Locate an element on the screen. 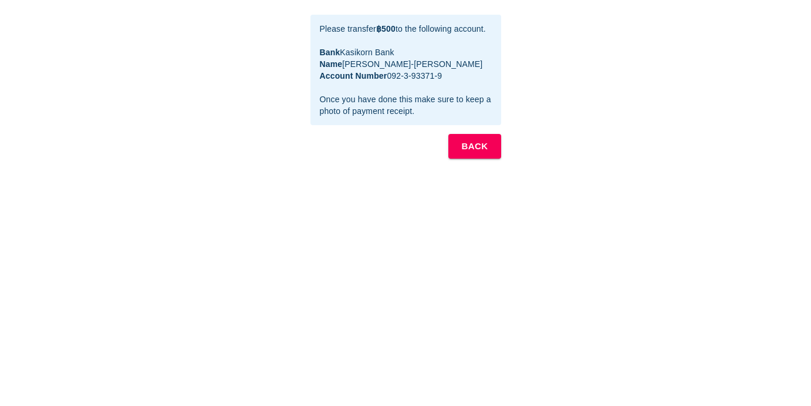 The image size is (811, 406). b: Account Number is located at coordinates (353, 76).